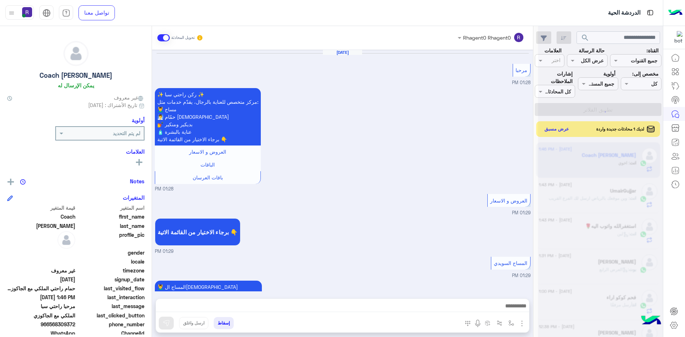 The image size is (685, 337). What do you see at coordinates (522, 324) in the screenshot?
I see `img: send attachment` at bounding box center [522, 324].